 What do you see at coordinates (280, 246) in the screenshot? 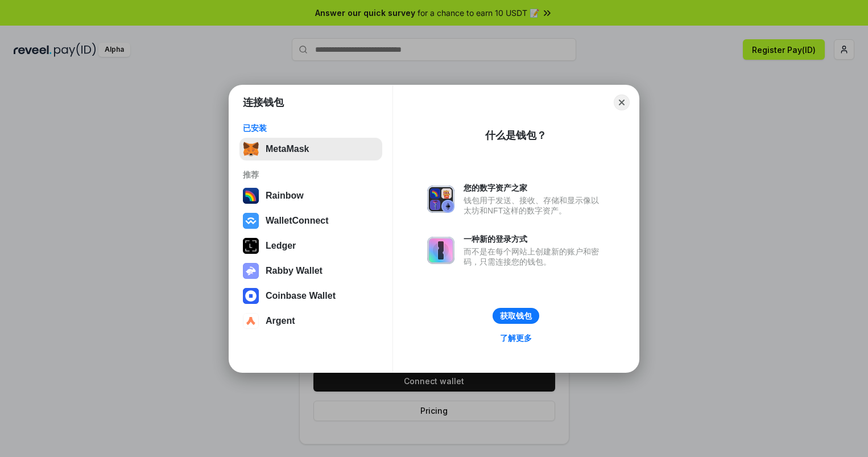
I see `div: Ledger` at bounding box center [280, 246].